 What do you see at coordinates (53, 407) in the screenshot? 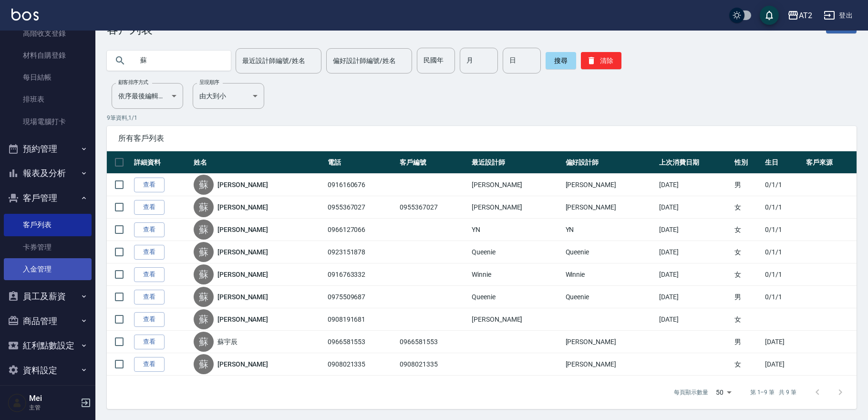
I see `p: 主管` at bounding box center [53, 407].